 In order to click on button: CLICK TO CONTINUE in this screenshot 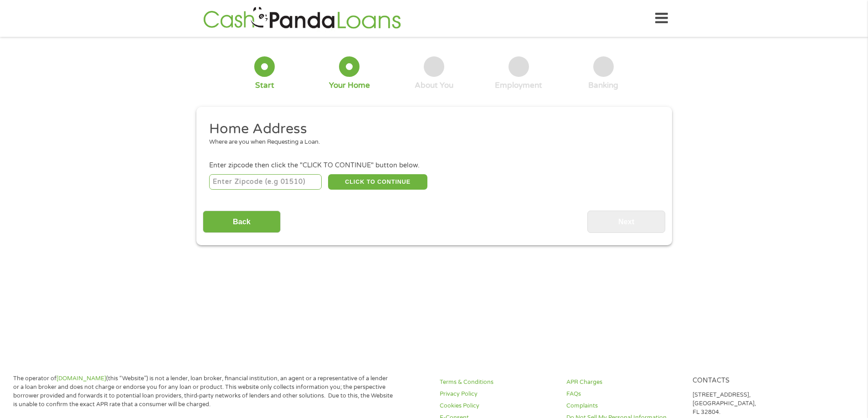, I will do `click(378, 182)`.